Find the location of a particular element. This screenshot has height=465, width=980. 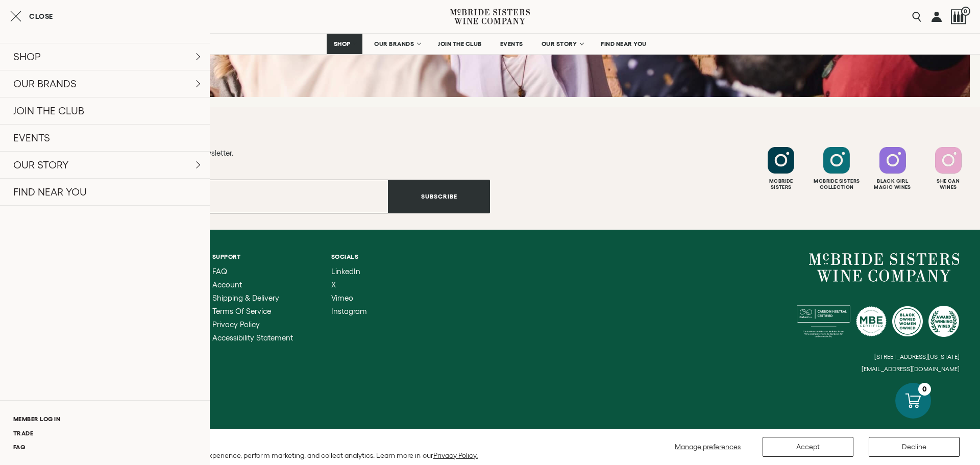

a: OUR BRANDS is located at coordinates (397, 44).